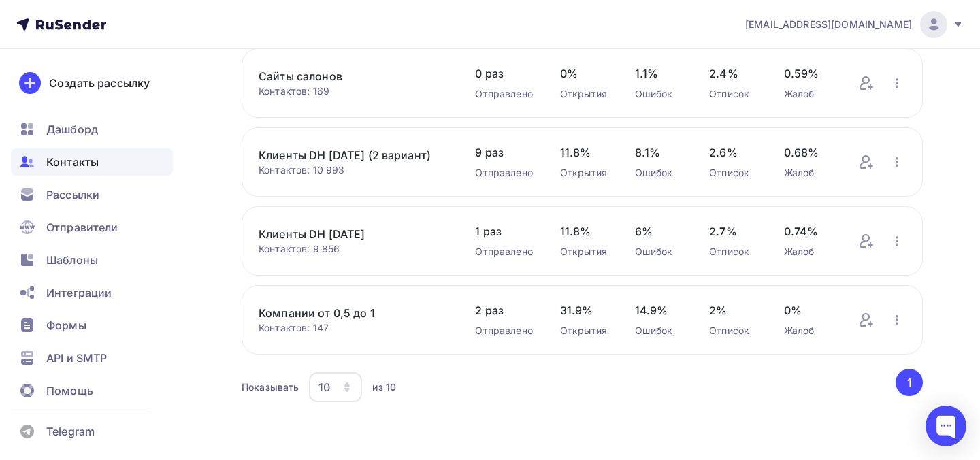  I want to click on button: Go to page 1, so click(909, 382).